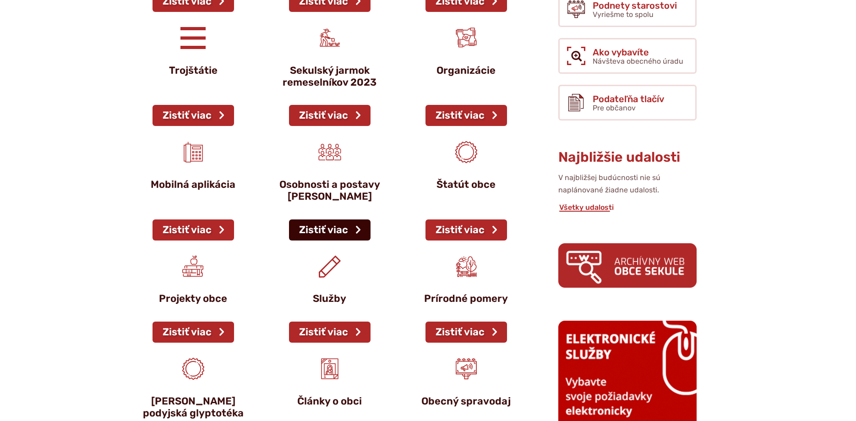 Image resolution: width=856 pixels, height=421 pixels. I want to click on a: Všetky udalosti, so click(586, 207).